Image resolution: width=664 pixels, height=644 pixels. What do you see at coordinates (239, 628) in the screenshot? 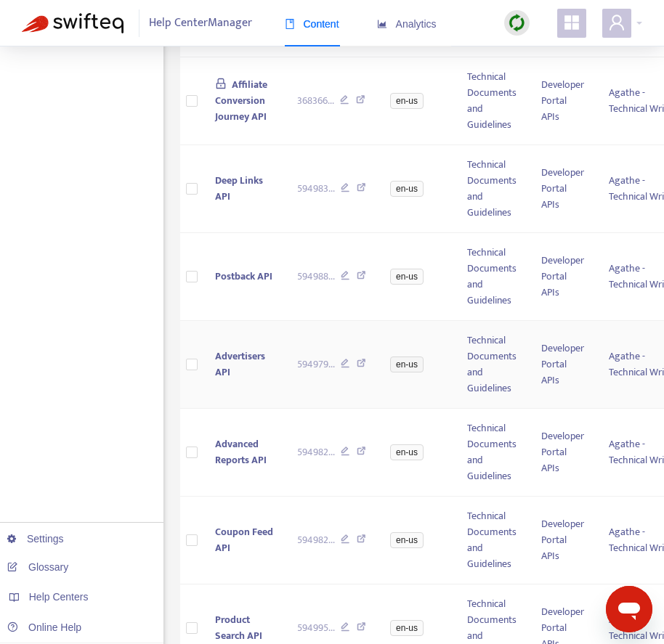
I see `span: Product Search API` at bounding box center [239, 628].